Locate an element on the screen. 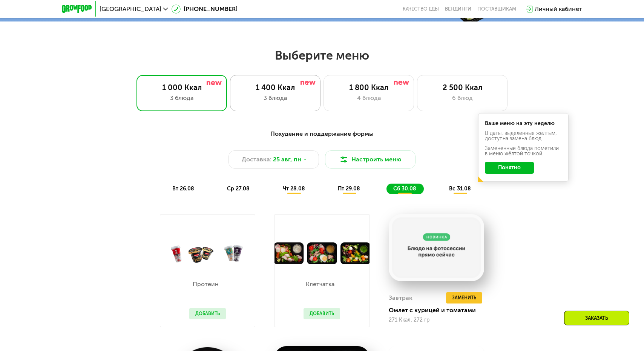  p: Протеин is located at coordinates (205, 285).